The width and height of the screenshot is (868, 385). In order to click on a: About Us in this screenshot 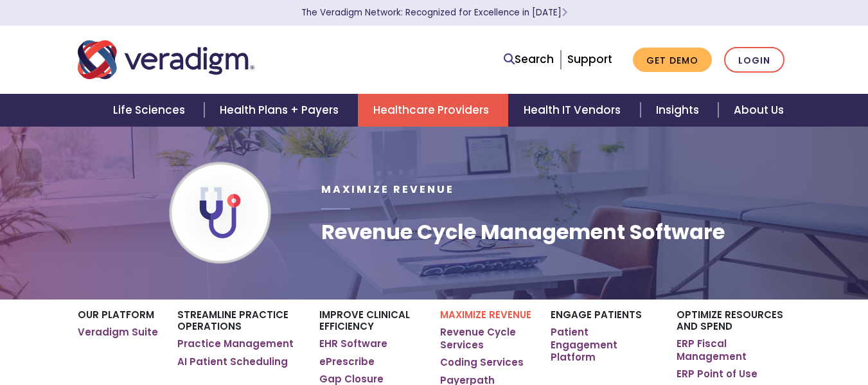, I will do `click(759, 110)`.